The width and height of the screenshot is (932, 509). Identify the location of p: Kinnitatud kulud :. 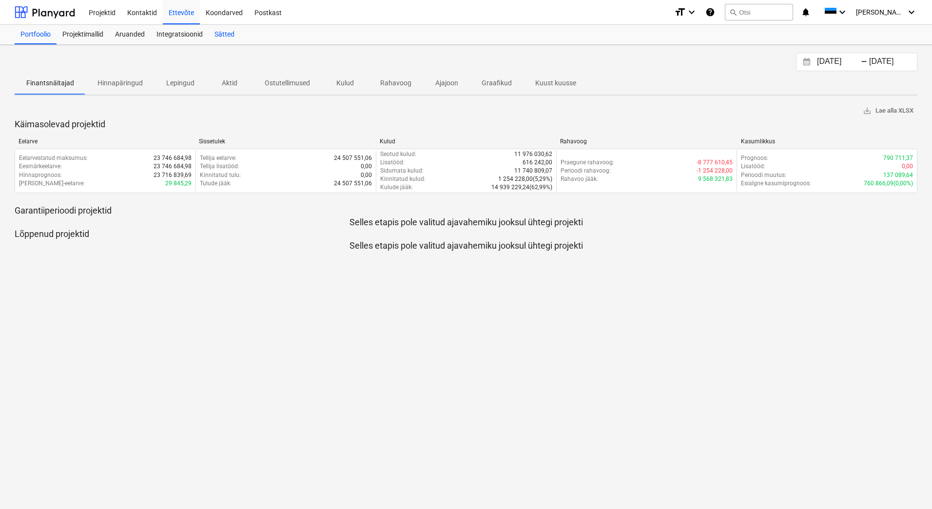
(403, 179).